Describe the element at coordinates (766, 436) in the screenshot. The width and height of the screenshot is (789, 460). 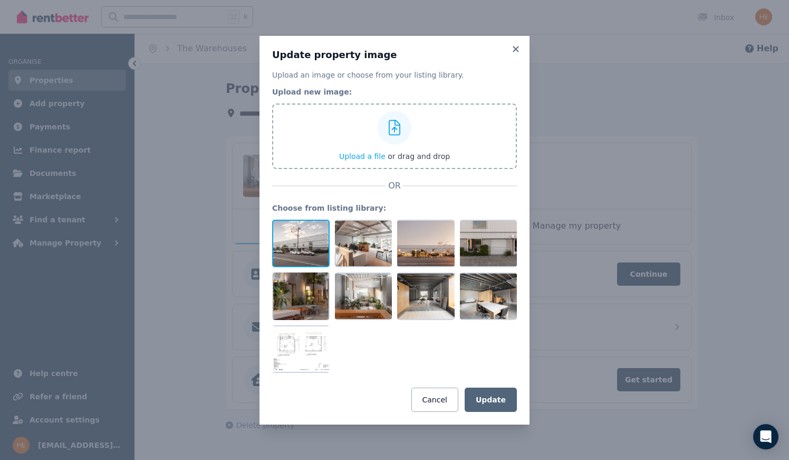
I see `div: Open Intercom Messenger` at that location.